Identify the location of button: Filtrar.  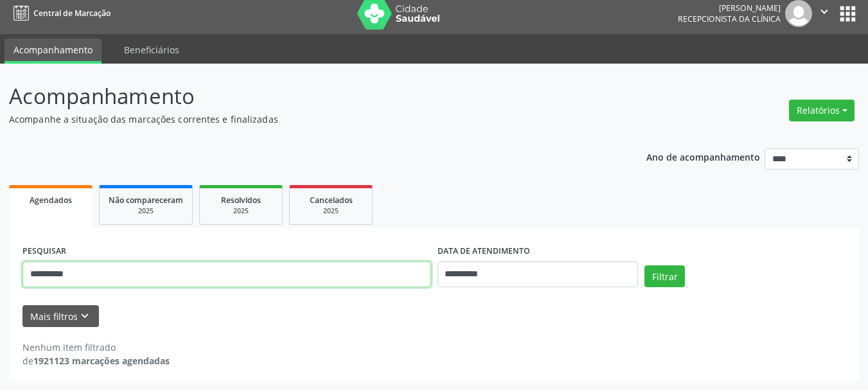
(665, 276).